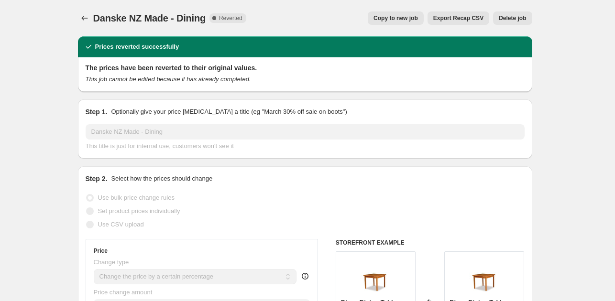  What do you see at coordinates (305, 276) in the screenshot?
I see `div: help` at bounding box center [305, 276].